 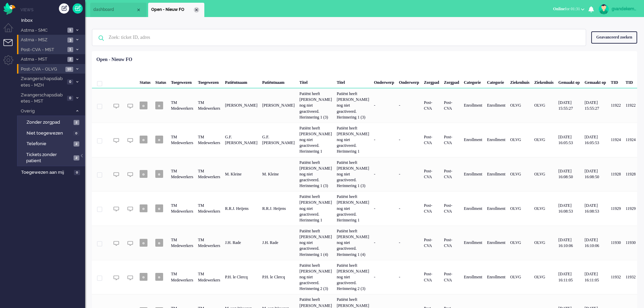 What do you see at coordinates (624, 9) in the screenshot?
I see `div: gvandekempe` at bounding box center [624, 9].